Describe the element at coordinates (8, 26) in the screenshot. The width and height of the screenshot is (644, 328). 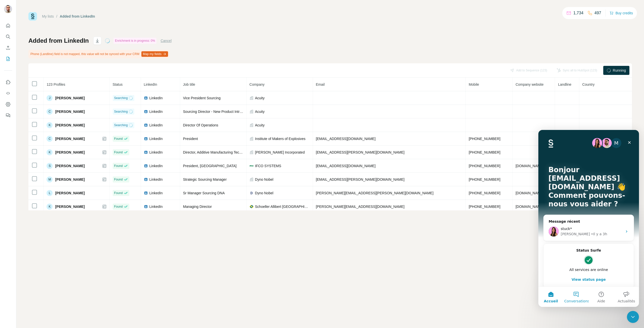
I see `button: Quick start` at that location.